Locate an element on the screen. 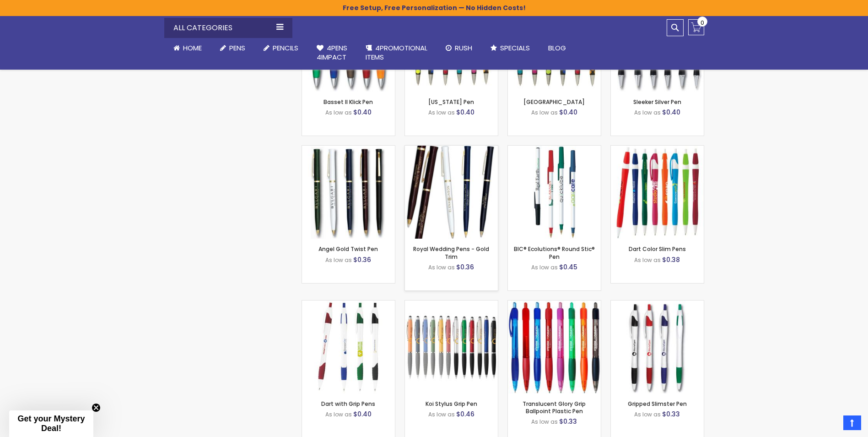  img: BIC® Ecolutions® Round Stic® Pen is located at coordinates (554, 192).